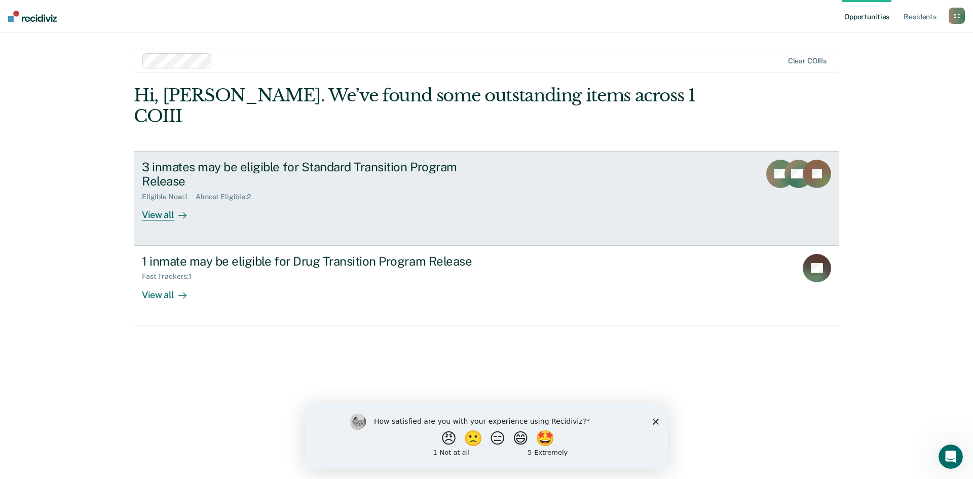  I want to click on div: Close survey, so click(351, 18).